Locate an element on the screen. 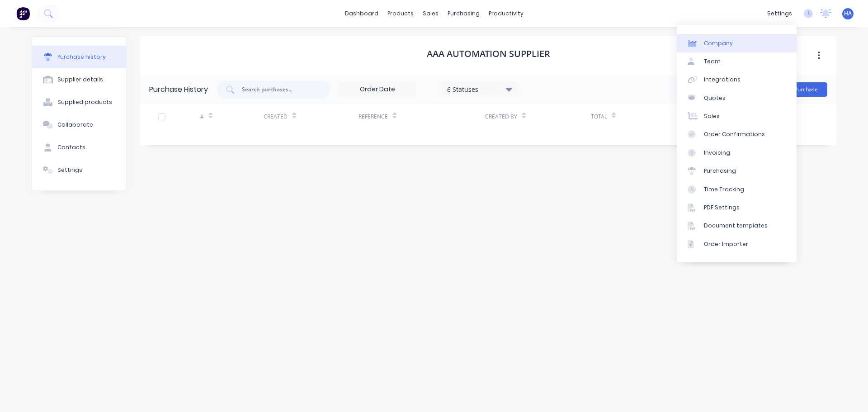 The width and height of the screenshot is (868, 412). div: settings is located at coordinates (779, 13).